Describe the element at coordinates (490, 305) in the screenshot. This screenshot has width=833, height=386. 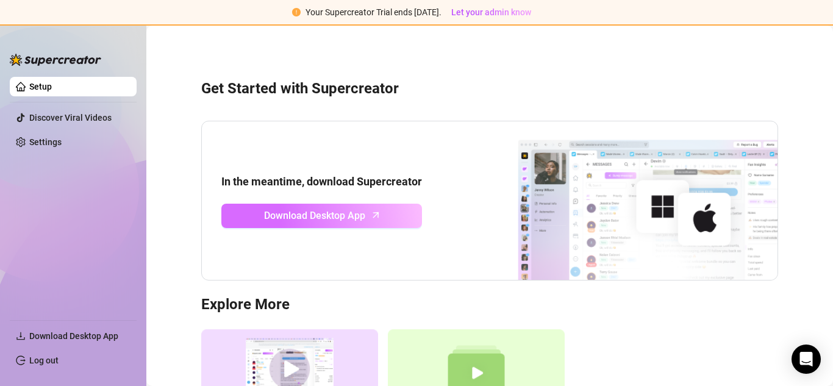
I see `h3: Explore More` at that location.